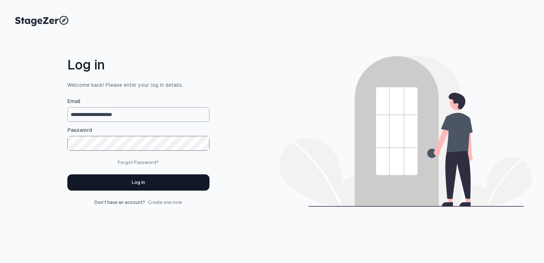 The image size is (544, 263). Describe the element at coordinates (74, 101) in the screenshot. I see `span: Email` at that location.